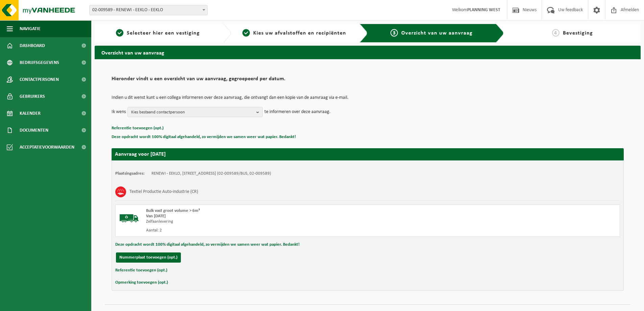  What do you see at coordinates (164, 192) in the screenshot?
I see `h3: Textiel Productie Auto-industrie (CR)` at bounding box center [164, 192].